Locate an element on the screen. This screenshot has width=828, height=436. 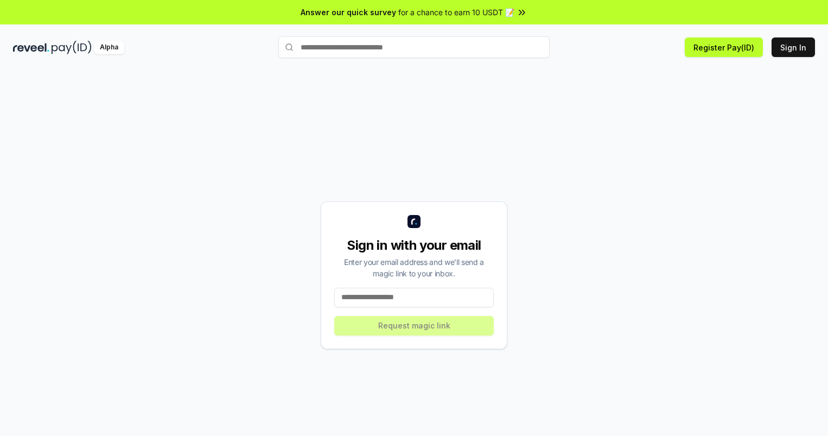
div: Sign in with your email is located at coordinates (414, 245).